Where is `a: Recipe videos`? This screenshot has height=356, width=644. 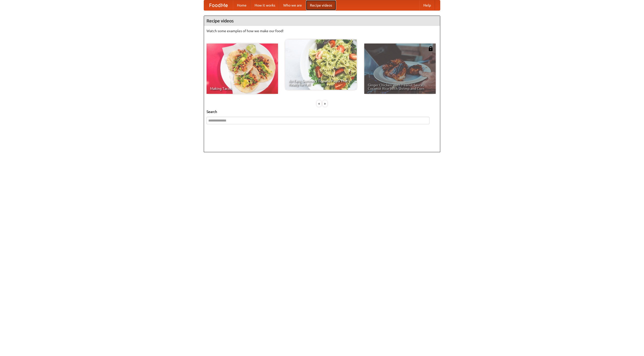
a: Recipe videos is located at coordinates (321, 5).